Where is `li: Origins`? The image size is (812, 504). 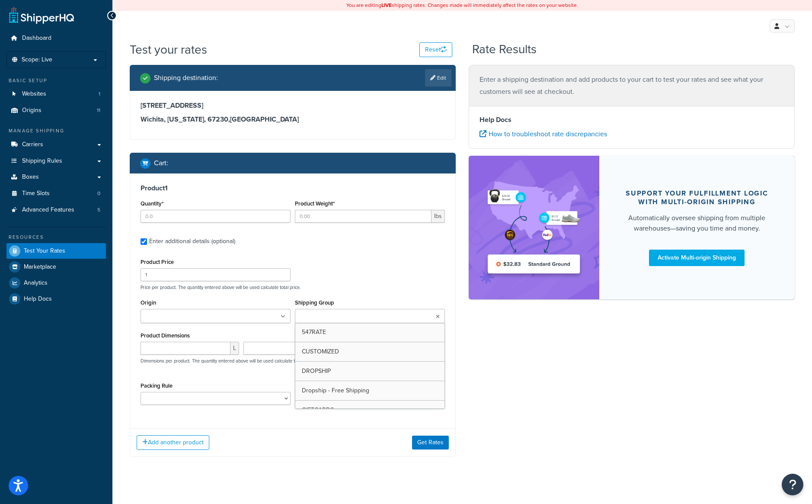
li: Origins is located at coordinates (56, 110).